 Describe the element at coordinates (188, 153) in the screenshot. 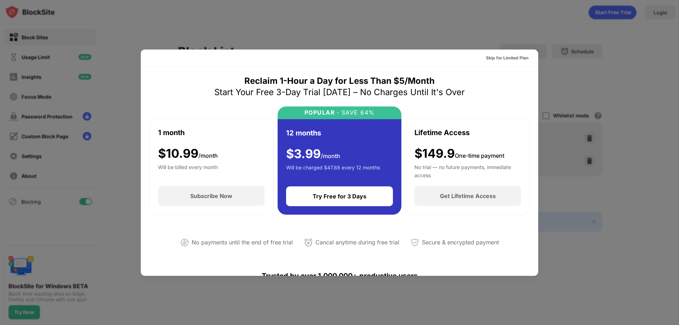

I see `div: $ 10.99` at that location.